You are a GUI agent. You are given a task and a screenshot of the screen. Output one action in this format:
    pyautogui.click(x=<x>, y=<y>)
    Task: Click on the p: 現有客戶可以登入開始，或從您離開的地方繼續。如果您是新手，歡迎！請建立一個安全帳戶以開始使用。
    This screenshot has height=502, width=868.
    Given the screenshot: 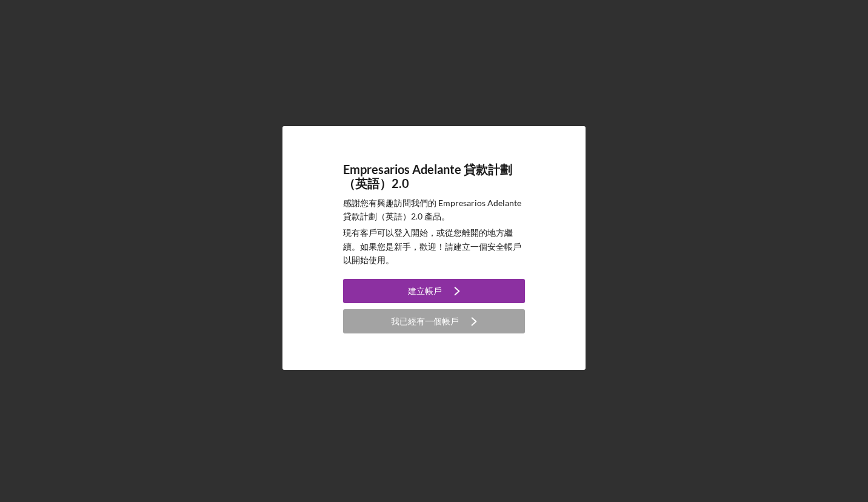 What is the action you would take?
    pyautogui.click(x=434, y=246)
    